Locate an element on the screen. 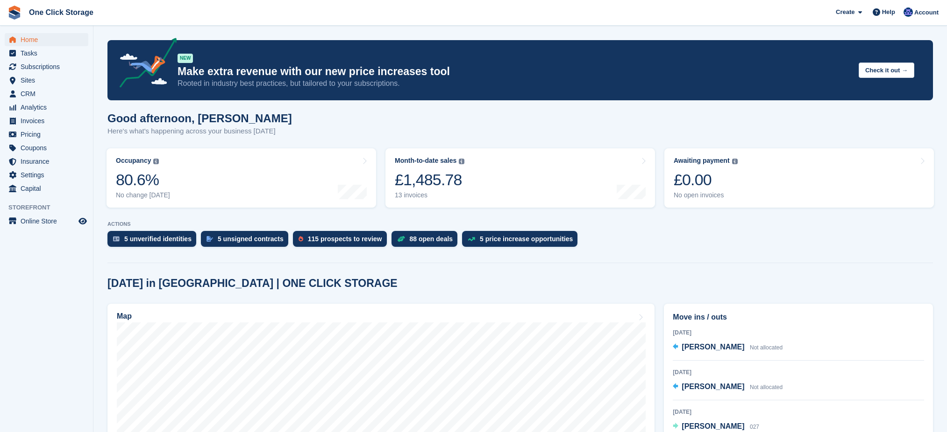 The image size is (947, 432). a: 5 unverified identities is located at coordinates (154, 241).